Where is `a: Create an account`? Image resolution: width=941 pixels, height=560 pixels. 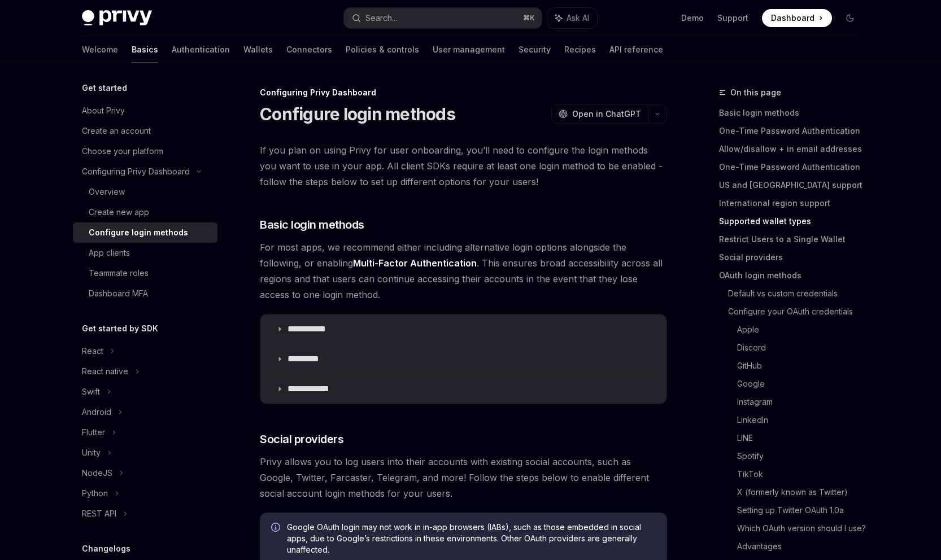 a: Create an account is located at coordinates (145, 131).